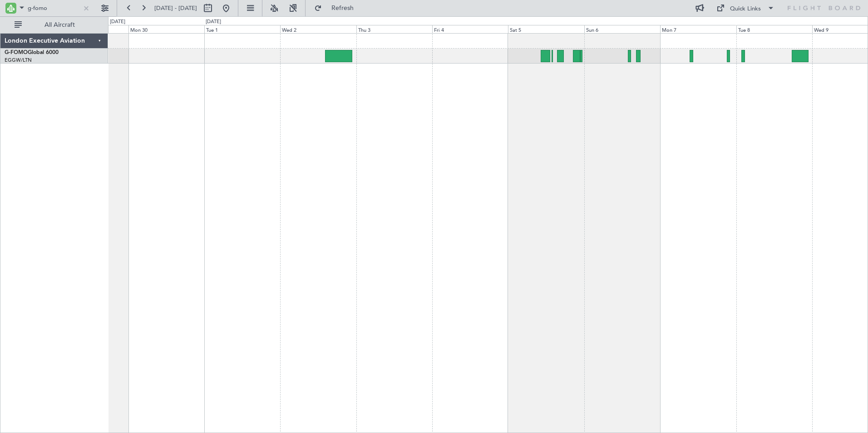  Describe the element at coordinates (394, 29) in the screenshot. I see `div: Thu 3` at that location.